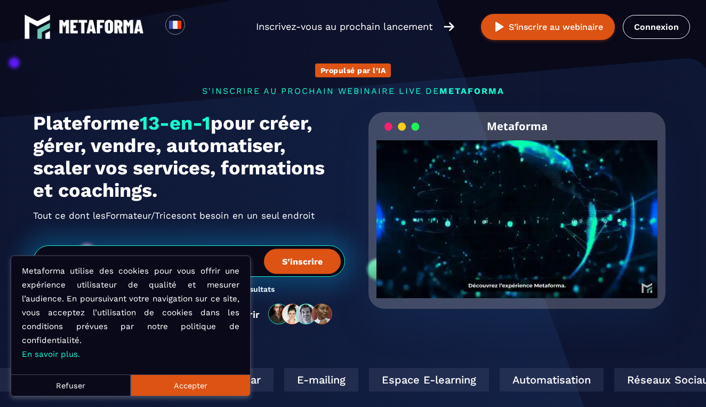 Image resolution: width=706 pixels, height=407 pixels. What do you see at coordinates (547, 27) in the screenshot?
I see `button: S’inscrire au webinaire` at bounding box center [547, 27].